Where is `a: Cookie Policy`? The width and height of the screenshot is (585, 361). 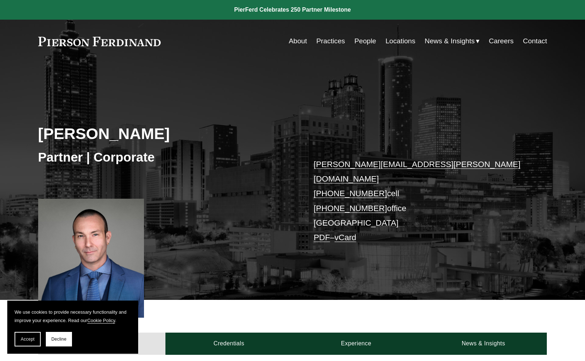 a: Cookie Policy is located at coordinates (101, 320).